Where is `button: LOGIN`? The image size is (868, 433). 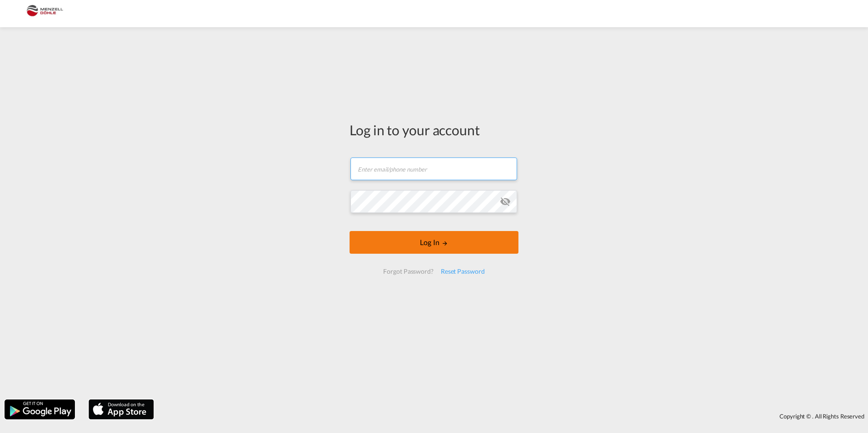 button: LOGIN is located at coordinates (434, 243).